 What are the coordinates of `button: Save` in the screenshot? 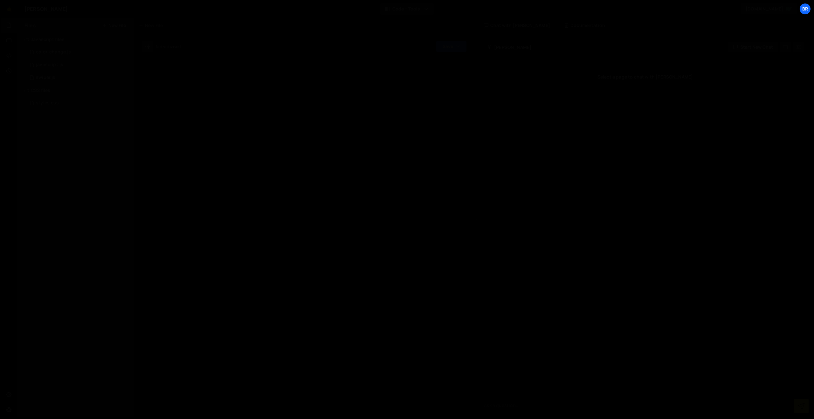 It's located at (451, 46).